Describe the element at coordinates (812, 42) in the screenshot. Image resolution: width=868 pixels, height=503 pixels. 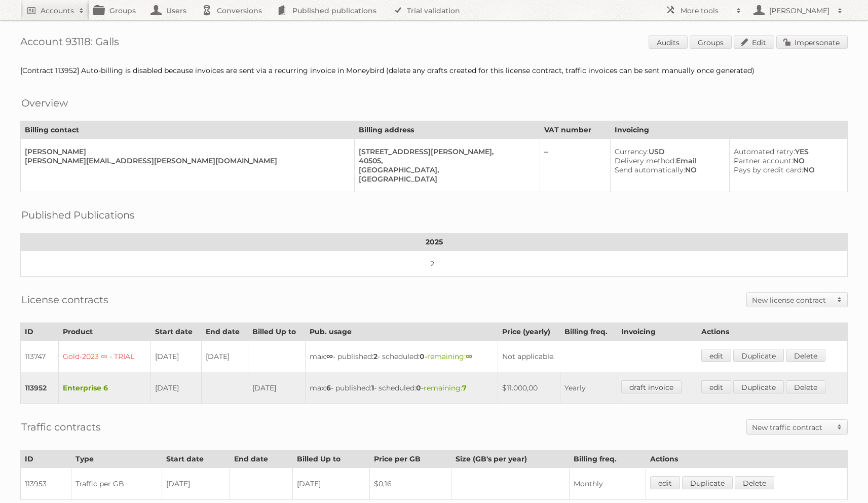
I see `a: Impersonate` at that location.